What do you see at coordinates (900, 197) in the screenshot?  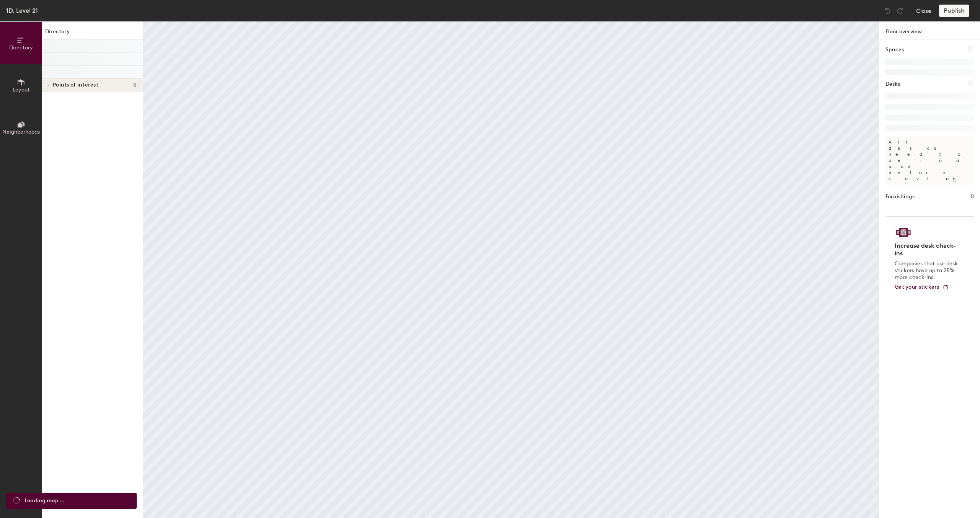 I see `h1: Furnishings` at bounding box center [900, 197].